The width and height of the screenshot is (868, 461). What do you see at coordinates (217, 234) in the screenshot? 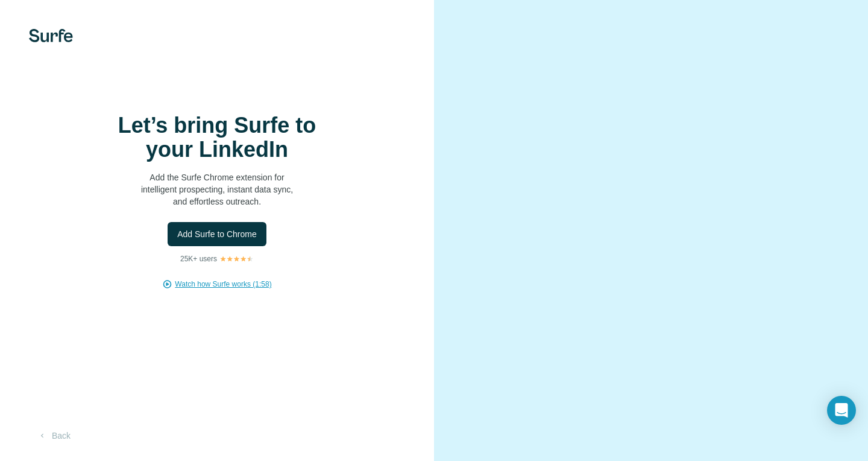
I see `span: Add Surfe to Chrome` at bounding box center [217, 234].